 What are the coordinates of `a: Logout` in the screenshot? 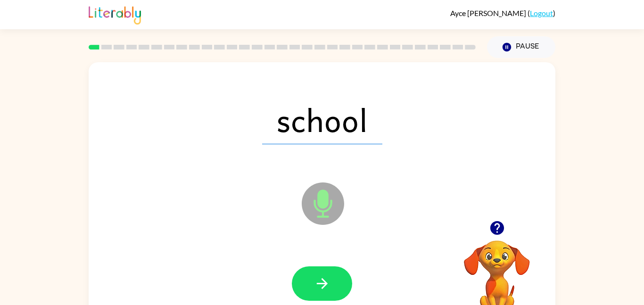 It's located at (541, 12).